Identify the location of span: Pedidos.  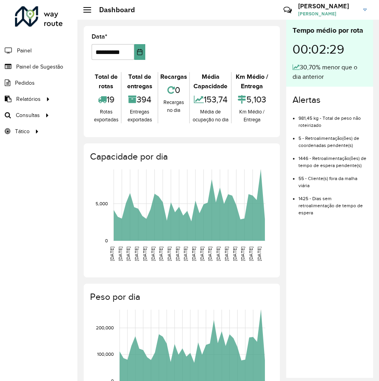
(25, 83).